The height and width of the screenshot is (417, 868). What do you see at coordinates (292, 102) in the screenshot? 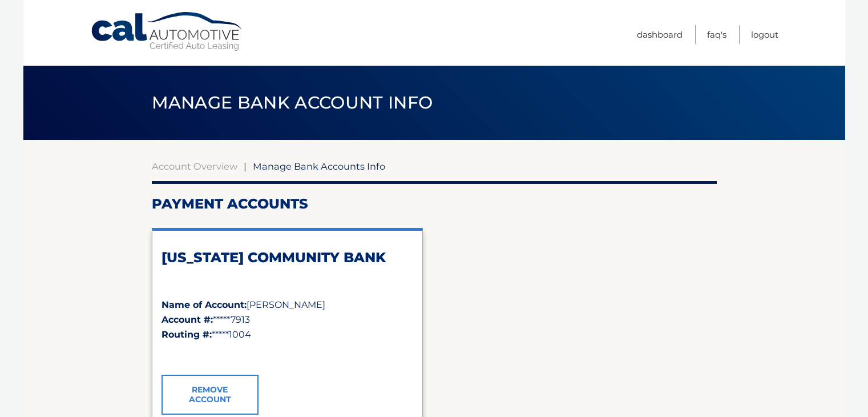
I see `span: Manage Bank Account Info` at bounding box center [292, 102].